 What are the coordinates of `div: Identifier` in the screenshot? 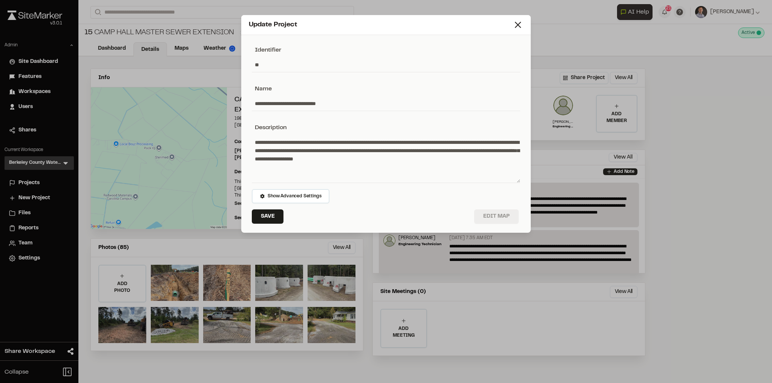 It's located at (386, 50).